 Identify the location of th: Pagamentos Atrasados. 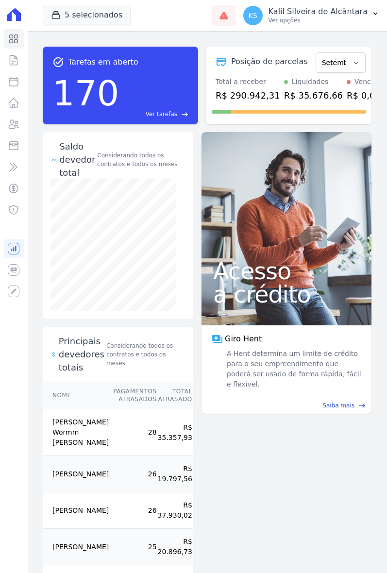
(135, 395).